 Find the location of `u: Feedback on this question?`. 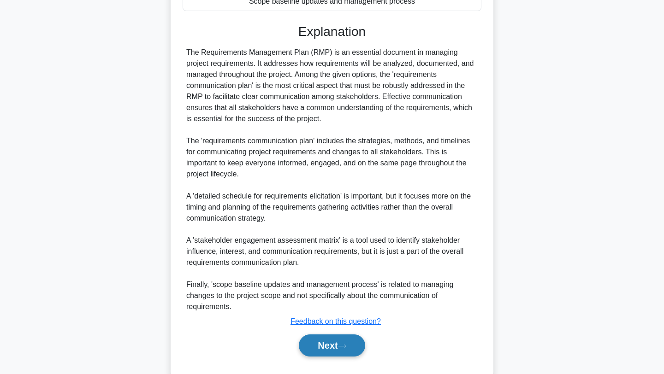

u: Feedback on this question? is located at coordinates (336, 321).